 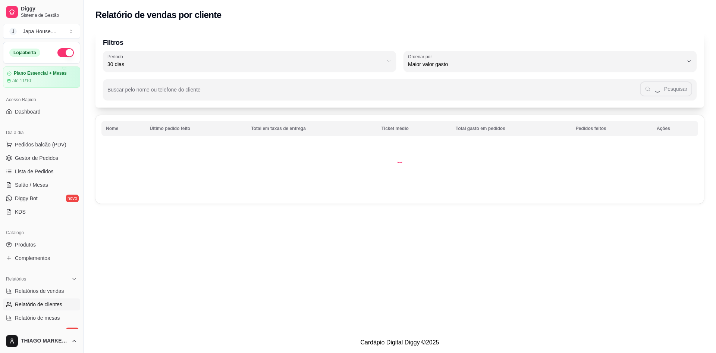 I want to click on span: Gestor de Pedidos, so click(x=37, y=158).